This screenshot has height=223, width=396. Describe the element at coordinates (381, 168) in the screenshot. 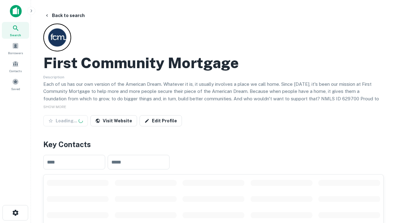

I see `div: Chat Widget` at that location.